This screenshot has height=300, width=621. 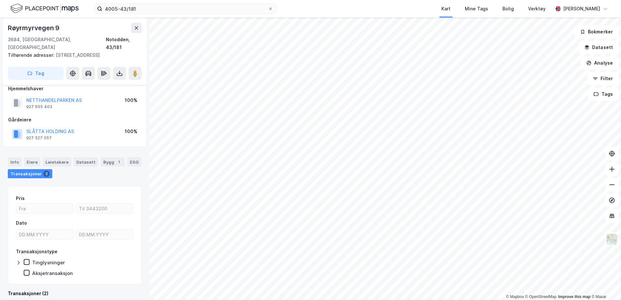 What do you see at coordinates (605, 284) in the screenshot?
I see `div: Chat Widget` at bounding box center [605, 284].